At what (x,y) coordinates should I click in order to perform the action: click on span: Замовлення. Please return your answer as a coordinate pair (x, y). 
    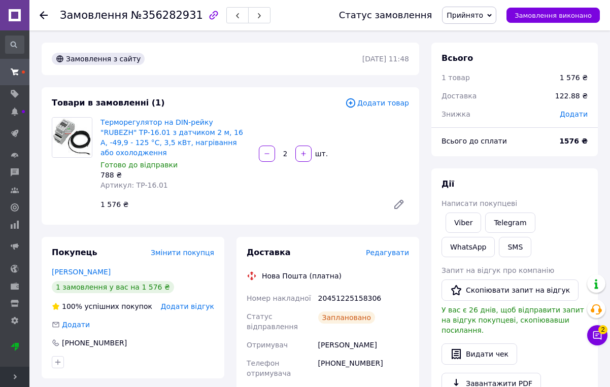
    Looking at the image, I should click on (94, 15).